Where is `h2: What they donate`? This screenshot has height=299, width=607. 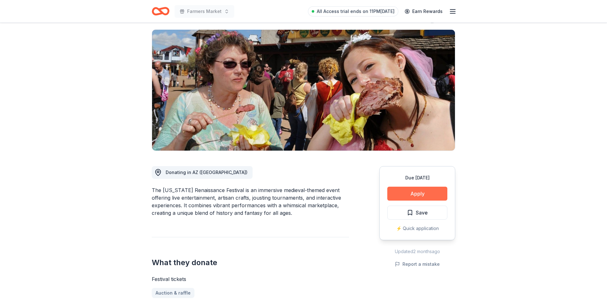 h2: What they donate is located at coordinates (251, 263).